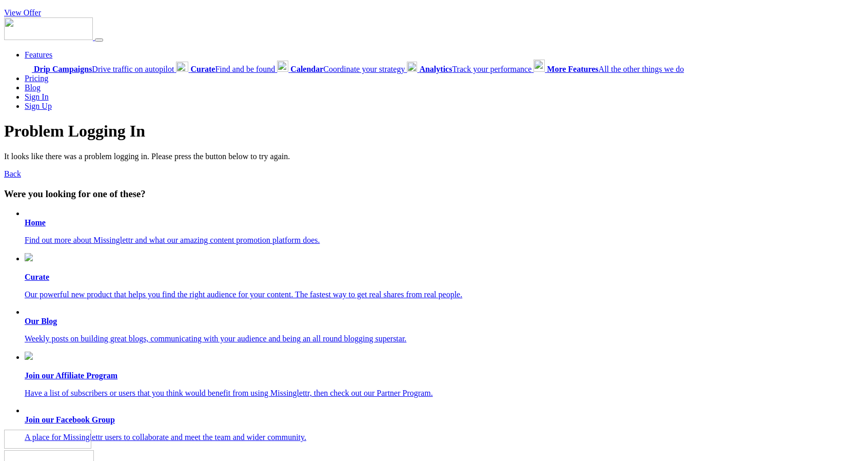 This screenshot has width=868, height=461. What do you see at coordinates (444, 294) in the screenshot?
I see `p: Our powerful new product that helps you find the right audience for your content. The fastest way...` at bounding box center [444, 294].